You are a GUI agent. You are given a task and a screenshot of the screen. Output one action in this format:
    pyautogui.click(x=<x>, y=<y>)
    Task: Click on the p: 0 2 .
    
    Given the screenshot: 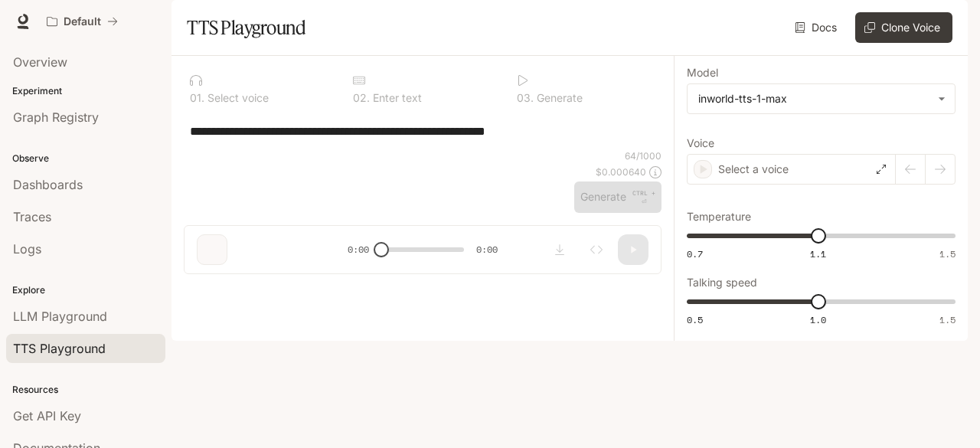 What is the action you would take?
    pyautogui.click(x=361, y=98)
    